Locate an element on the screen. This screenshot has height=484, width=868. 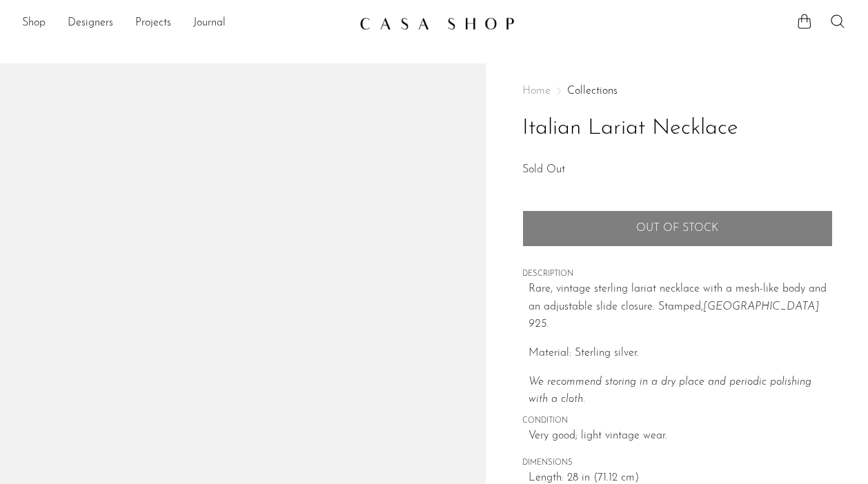
span: DIMENSIONS is located at coordinates (677, 463).